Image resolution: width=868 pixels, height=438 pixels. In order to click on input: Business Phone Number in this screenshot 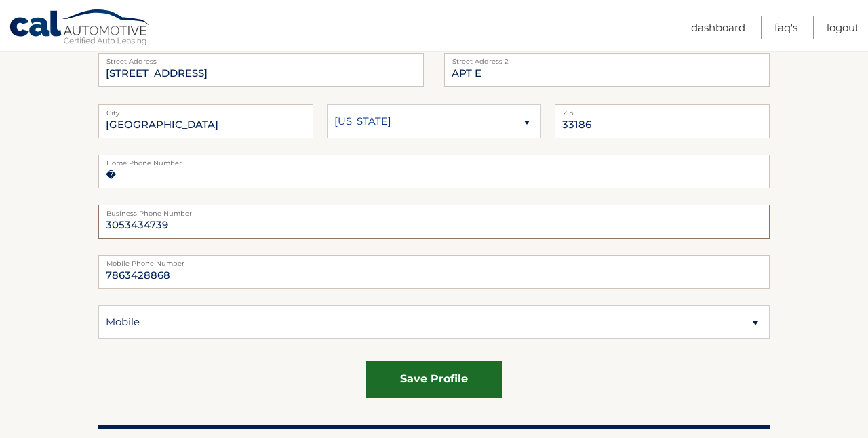, I will do `click(434, 222)`.